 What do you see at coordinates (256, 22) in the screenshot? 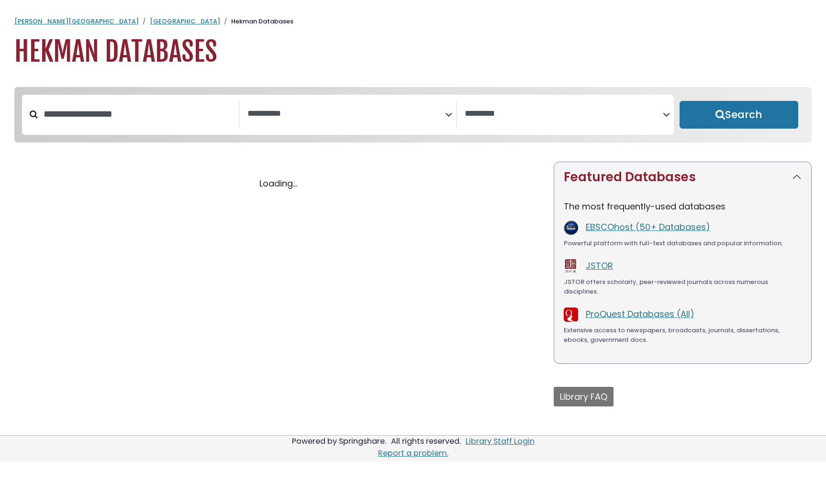
I see `li: Hekman Databases` at bounding box center [256, 22].